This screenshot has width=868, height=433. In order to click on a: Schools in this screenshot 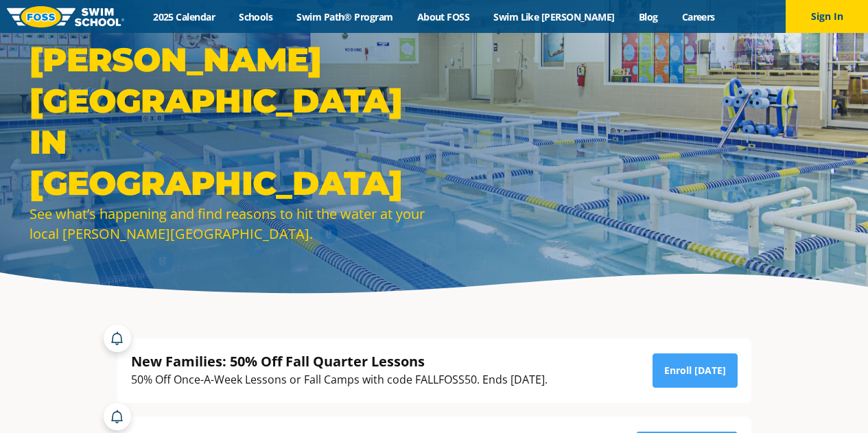, I will do `click(256, 16)`.